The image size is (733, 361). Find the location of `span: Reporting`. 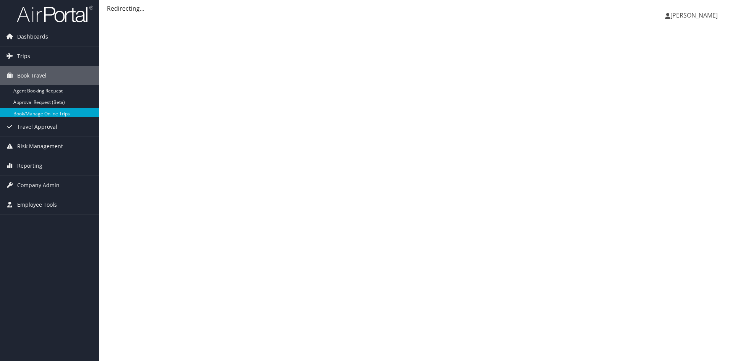

span: Reporting is located at coordinates (30, 166).